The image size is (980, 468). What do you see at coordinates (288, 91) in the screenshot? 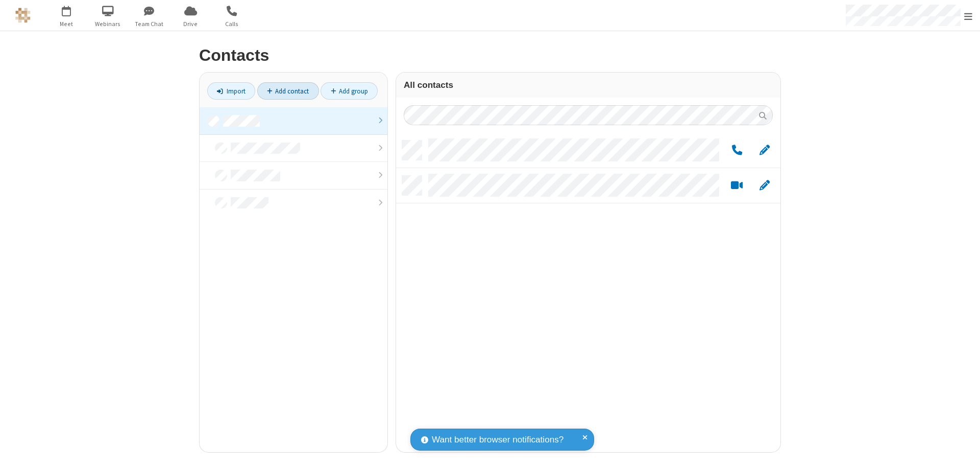
I see `a: Add contact` at bounding box center [288, 91].